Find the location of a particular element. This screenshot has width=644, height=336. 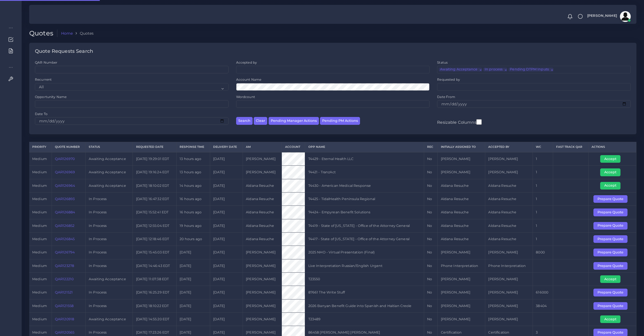

li: Awaiting Acceptance is located at coordinates (460, 70).